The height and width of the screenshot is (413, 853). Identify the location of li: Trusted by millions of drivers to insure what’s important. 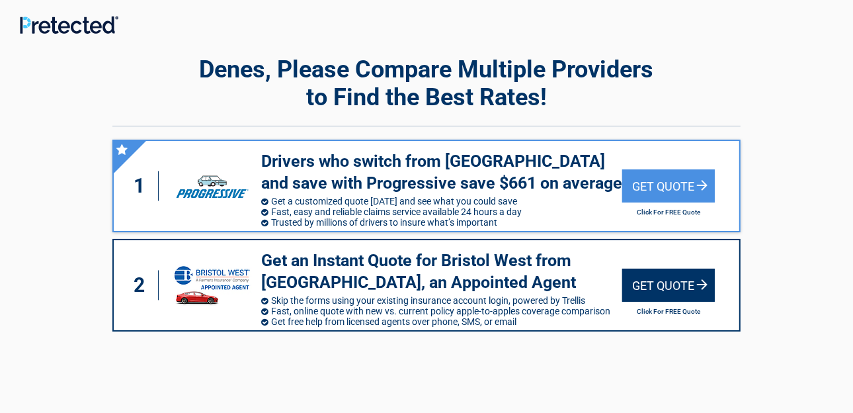
(442, 222).